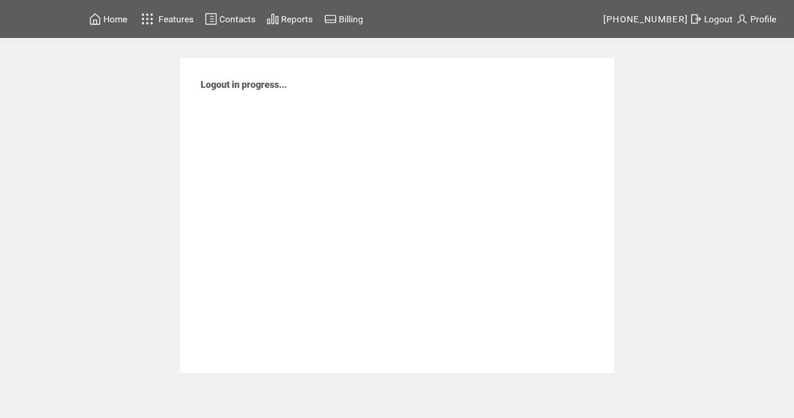 This screenshot has width=794, height=418. Describe the element at coordinates (297, 19) in the screenshot. I see `span: Reports` at that location.